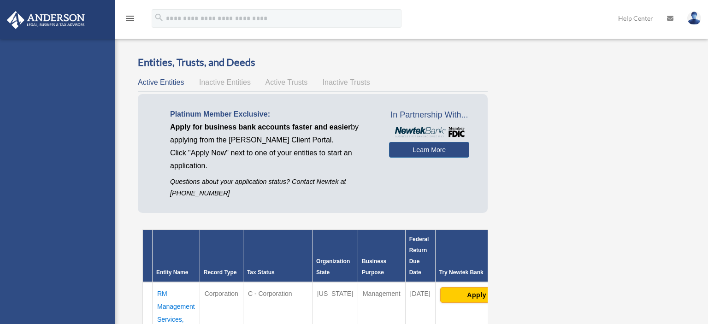 This screenshot has width=708, height=324. I want to click on span: Active Trusts, so click(287, 82).